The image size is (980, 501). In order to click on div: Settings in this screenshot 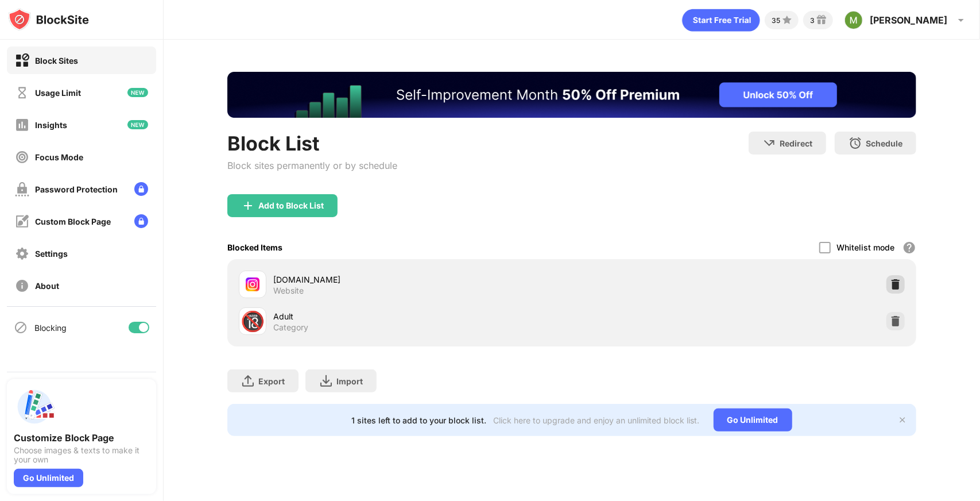, I will do `click(51, 253)`.